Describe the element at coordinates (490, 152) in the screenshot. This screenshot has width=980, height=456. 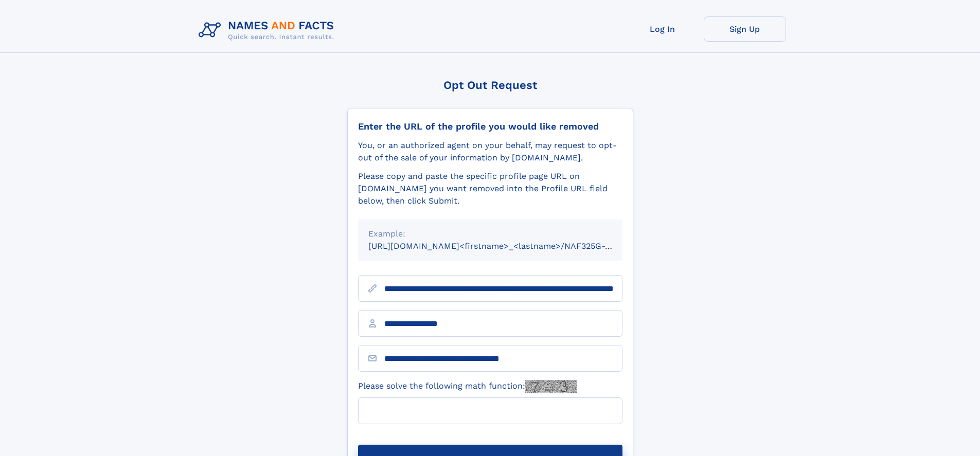
I see `div: You, or an authorized agent on your behalf, may request to opt-out of the sale of your informatio...` at that location.